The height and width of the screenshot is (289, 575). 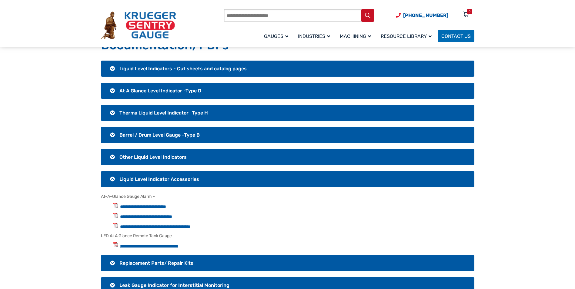 I want to click on span: Barrel / Drum Level Gauge -Type B, so click(x=159, y=135).